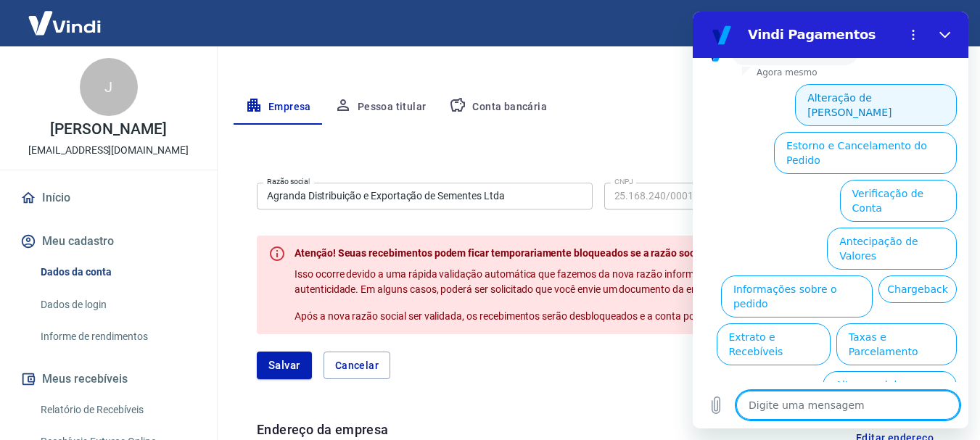  Describe the element at coordinates (94, 61) in the screenshot. I see `p: Agora mesmo` at that location.